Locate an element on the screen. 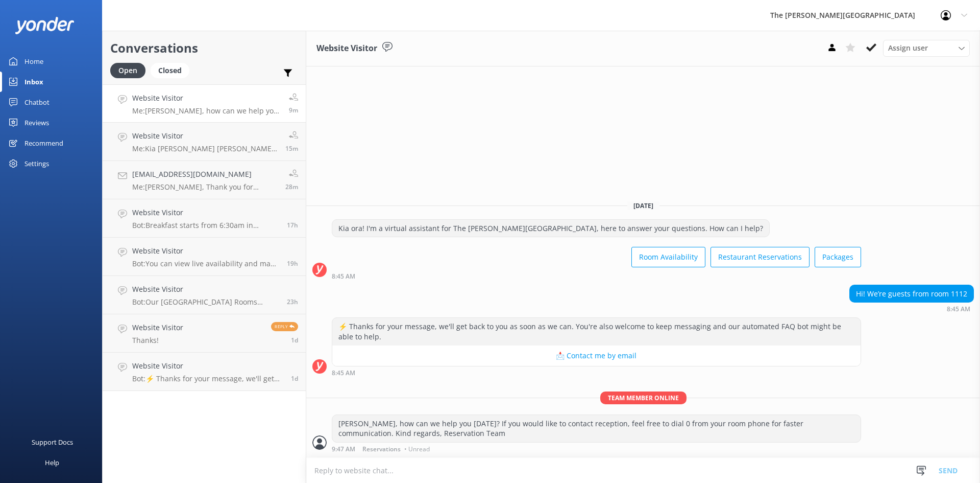  span: Assign user is located at coordinates (908, 48).